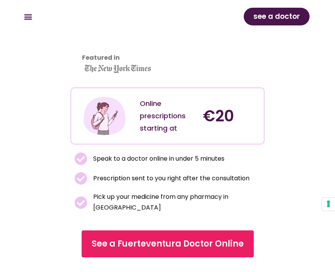  I want to click on span: See a Fuerteventura Doctor Online, so click(168, 244).